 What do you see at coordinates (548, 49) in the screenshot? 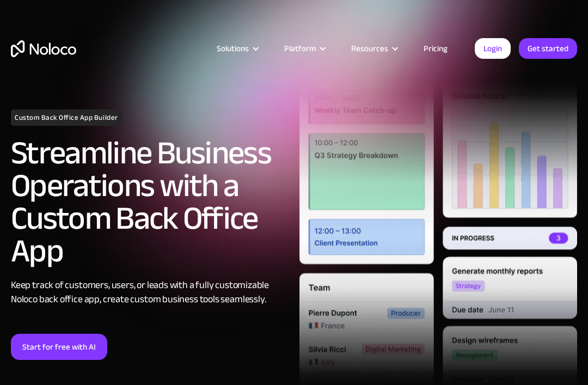
I see `a: Get started` at bounding box center [548, 49].